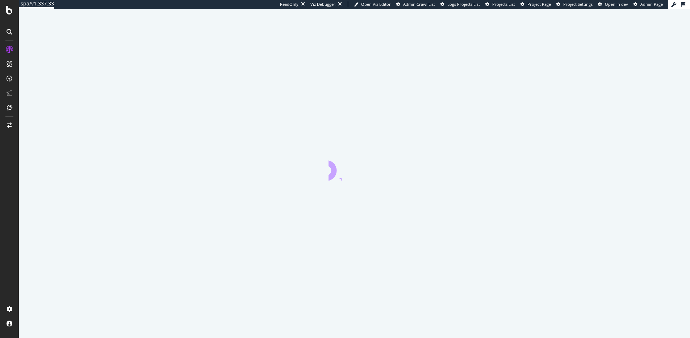  What do you see at coordinates (500, 4) in the screenshot?
I see `a: Projects List` at bounding box center [500, 4].